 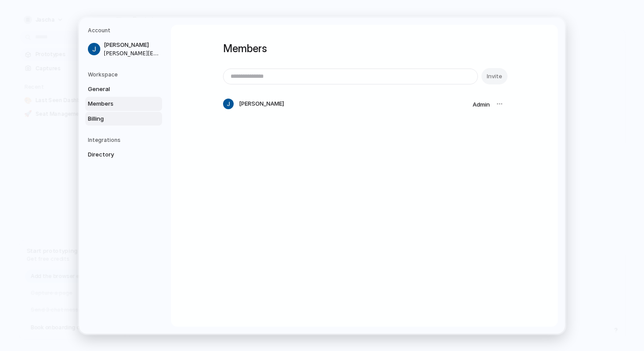 What do you see at coordinates (124, 119) in the screenshot?
I see `a: Billing` at bounding box center [124, 119].